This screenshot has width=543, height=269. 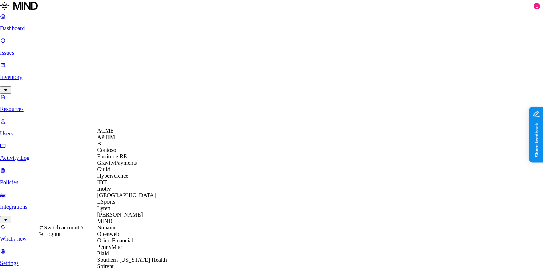 I want to click on span: IDT, so click(x=102, y=182).